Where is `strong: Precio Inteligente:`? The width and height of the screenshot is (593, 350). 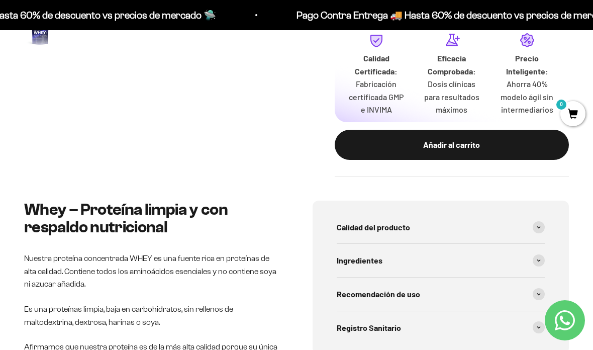
strong: Precio Inteligente: is located at coordinates (527, 64).